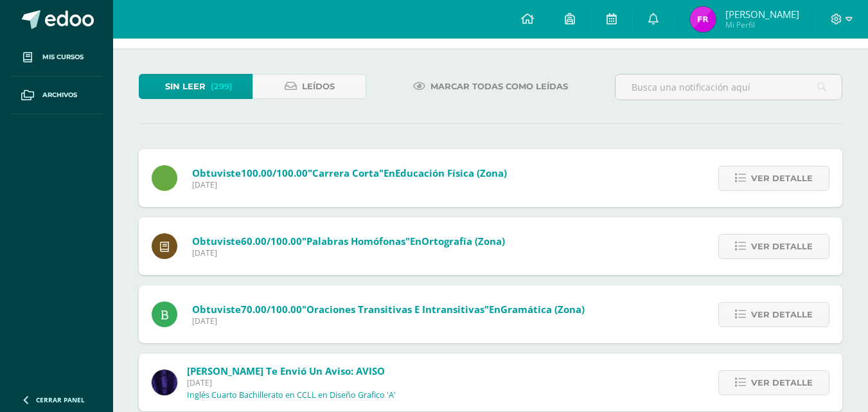 The width and height of the screenshot is (868, 412). What do you see at coordinates (395, 309) in the screenshot?
I see `span: "Oraciones transitivas e intransitivas"` at bounding box center [395, 309].